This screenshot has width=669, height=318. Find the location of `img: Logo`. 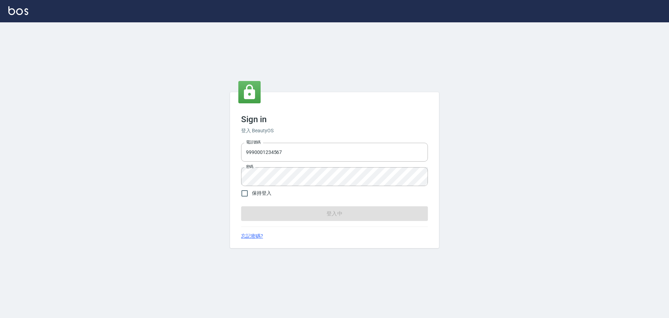

img: Logo is located at coordinates (18, 10).